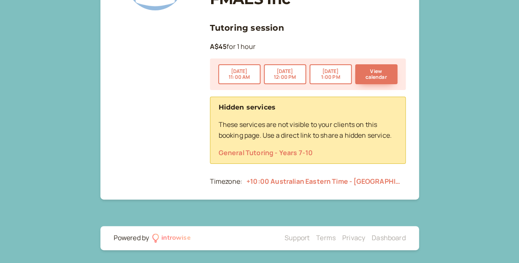  What do you see at coordinates (308, 107) in the screenshot?
I see `h4: Hidden services` at bounding box center [308, 107].